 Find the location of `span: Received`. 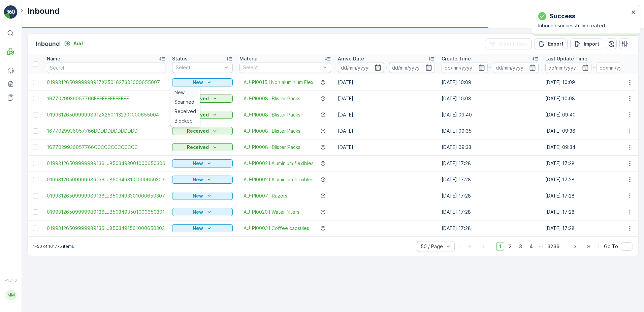

span: Received is located at coordinates (185, 111).